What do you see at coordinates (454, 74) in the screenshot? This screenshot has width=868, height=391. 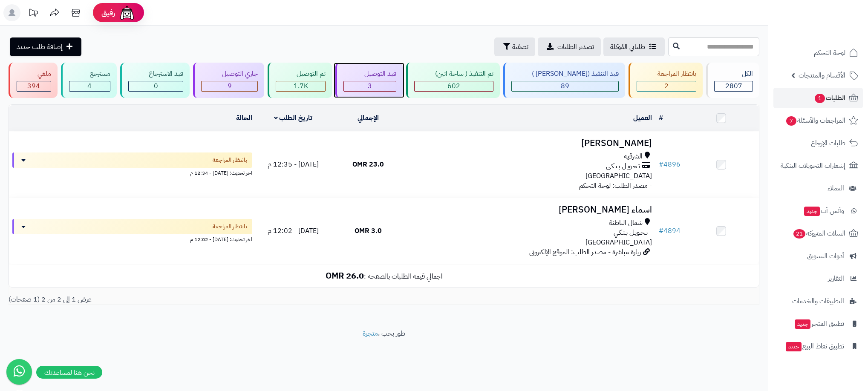 I see `div: تم التنفيذ ( ساحة اتين)` at bounding box center [454, 74].